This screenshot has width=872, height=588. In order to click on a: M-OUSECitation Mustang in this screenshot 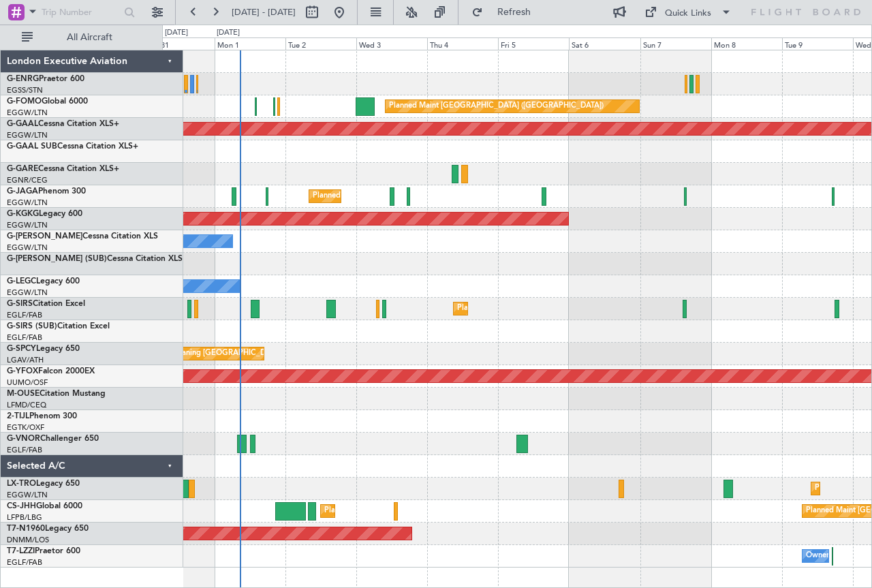, I will do `click(56, 394)`.